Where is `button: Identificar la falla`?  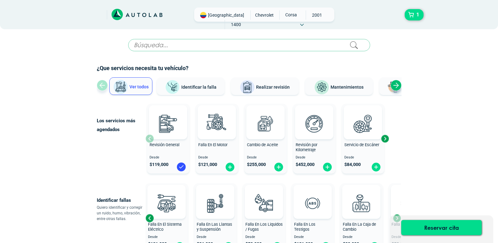
button: Identificar la falla is located at coordinates (191, 86).